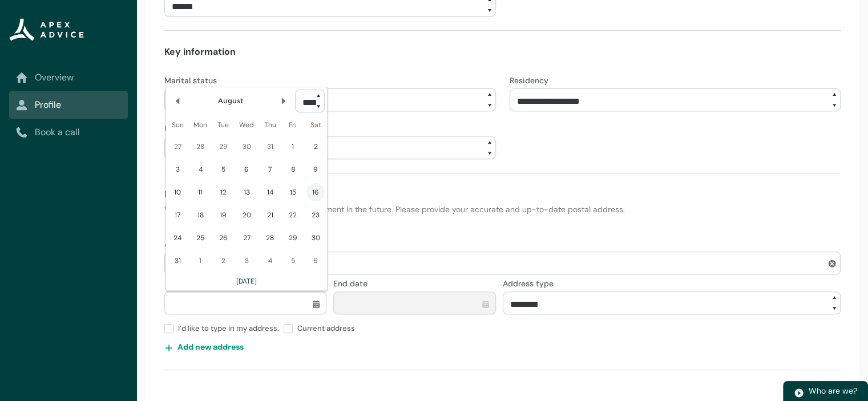 The height and width of the screenshot is (401, 868). Describe the element at coordinates (200, 238) in the screenshot. I see `span: 25` at that location.